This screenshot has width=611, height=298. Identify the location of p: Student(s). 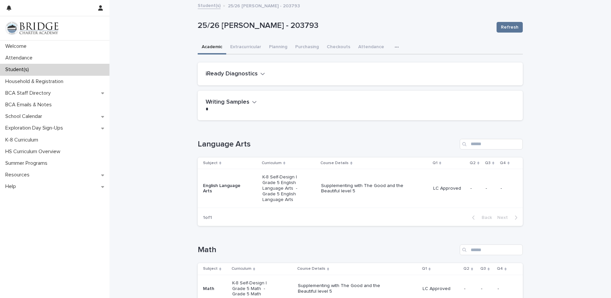
(18, 69).